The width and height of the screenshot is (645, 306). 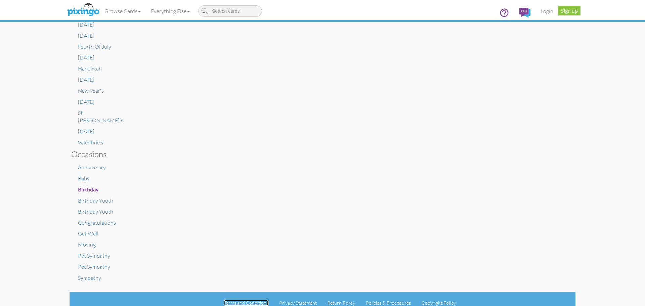 I want to click on a: Everything Else, so click(x=170, y=11).